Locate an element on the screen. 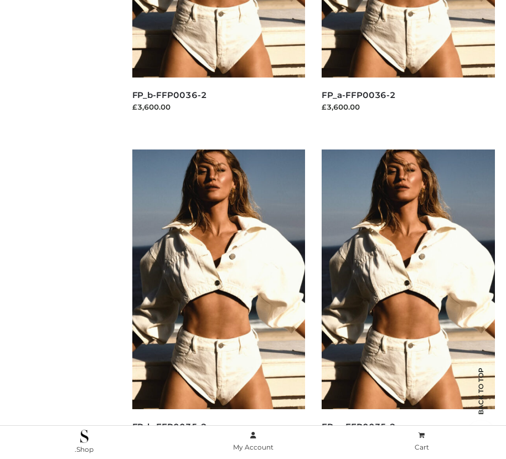 Image resolution: width=506 pixels, height=459 pixels. a: FP_a-FFP0035-2 is located at coordinates (359, 426).